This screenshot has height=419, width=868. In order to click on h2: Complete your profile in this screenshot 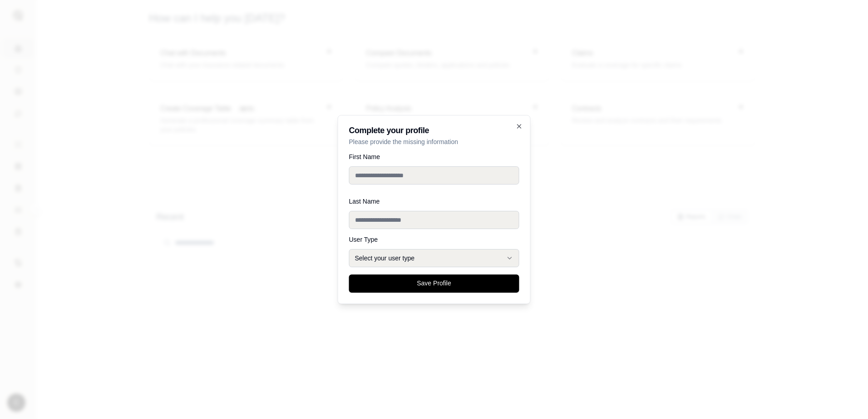, I will do `click(434, 130)`.